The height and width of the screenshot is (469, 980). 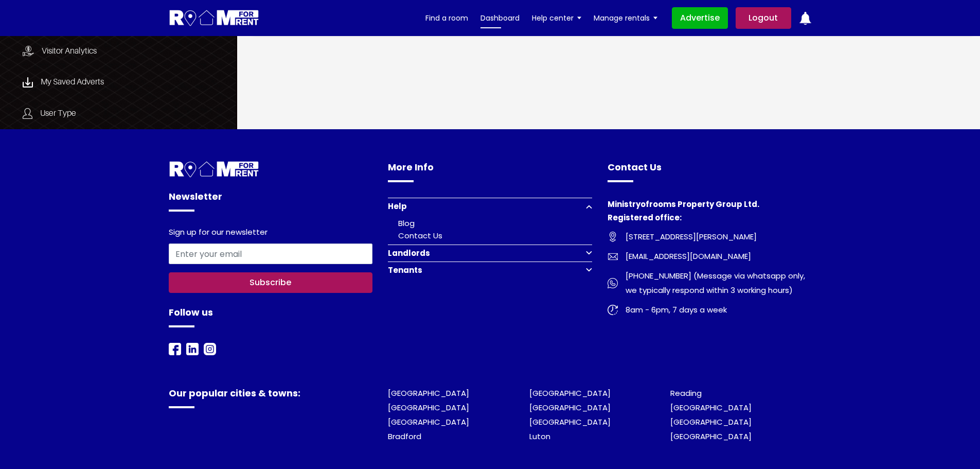 What do you see at coordinates (175, 348) in the screenshot?
I see `a: Facebook` at bounding box center [175, 348].